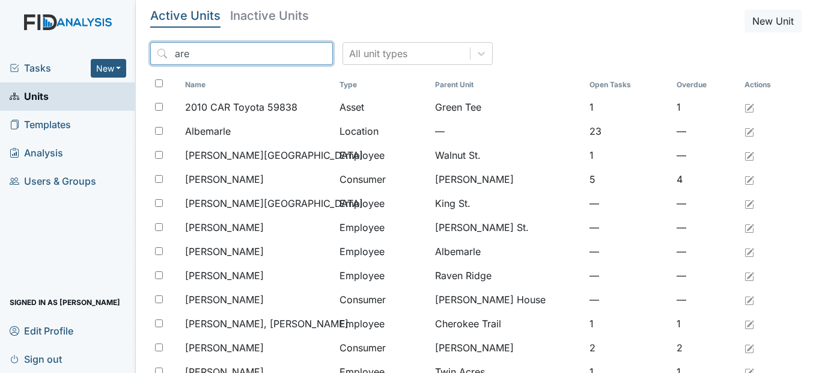 The height and width of the screenshot is (373, 816). What do you see at coordinates (36, 153) in the screenshot?
I see `span: Analysis` at bounding box center [36, 153].